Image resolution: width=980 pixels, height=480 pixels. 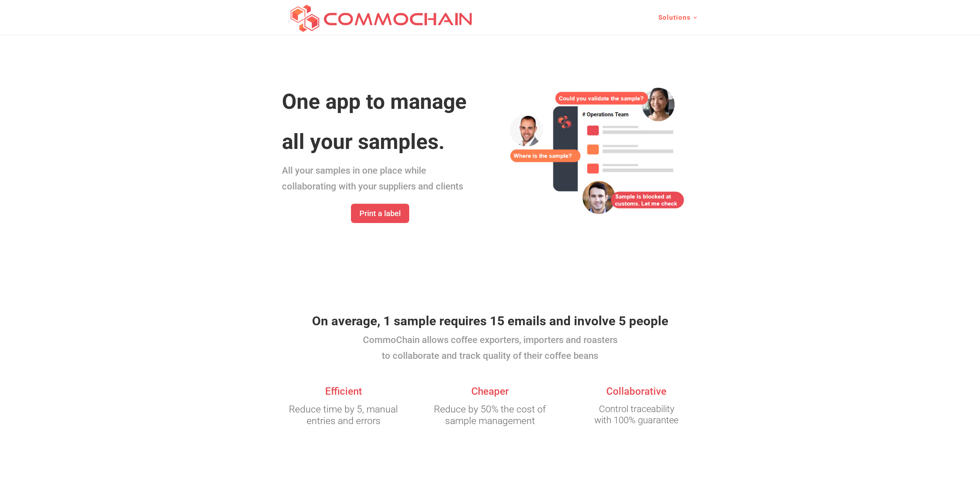 I want to click on a: Solutions, so click(x=679, y=25).